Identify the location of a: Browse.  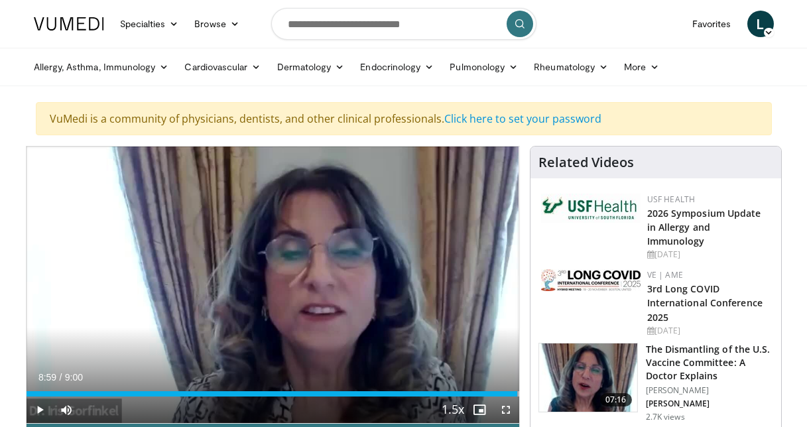
(217, 24).